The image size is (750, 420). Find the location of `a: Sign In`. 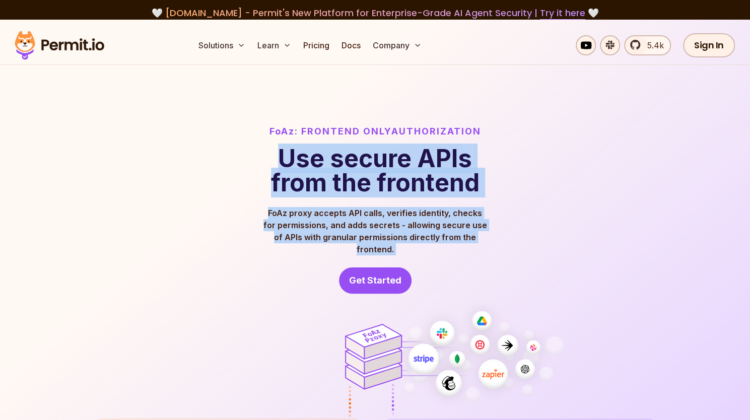

a: Sign In is located at coordinates (709, 45).